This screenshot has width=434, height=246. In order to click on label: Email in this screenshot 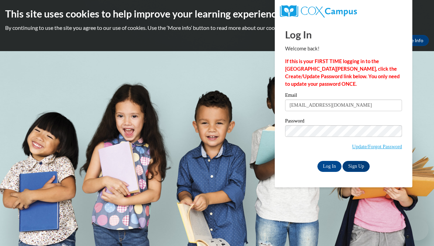, I will do `click(343, 96)`.